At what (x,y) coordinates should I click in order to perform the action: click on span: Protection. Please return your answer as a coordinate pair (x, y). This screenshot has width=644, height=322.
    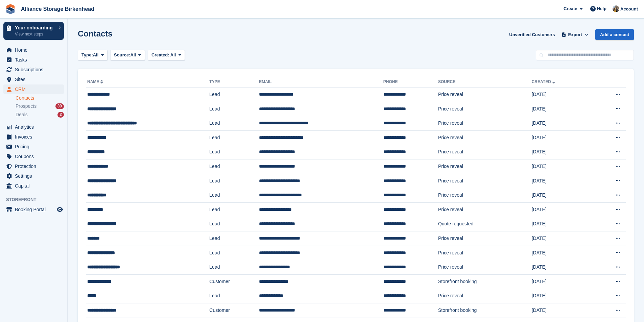
    Looking at the image, I should click on (35, 166).